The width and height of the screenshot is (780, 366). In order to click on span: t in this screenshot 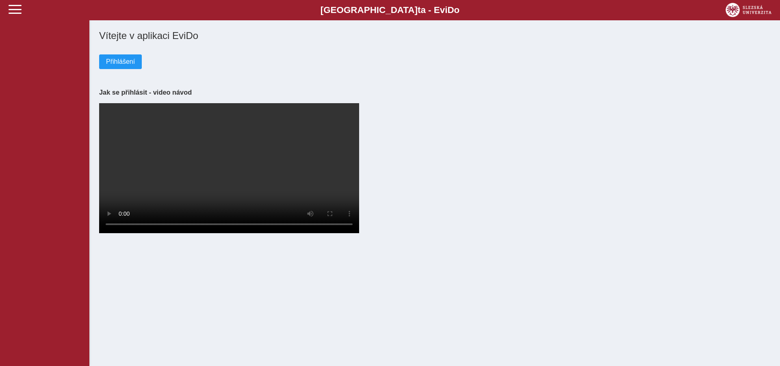, I will do `click(419, 10)`.